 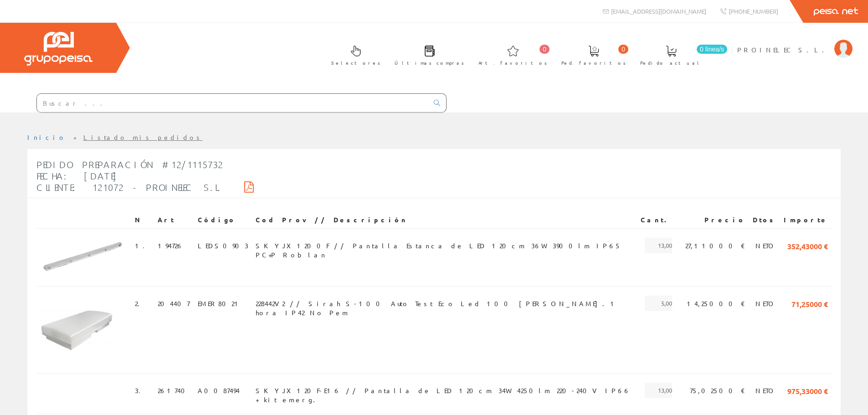 What do you see at coordinates (174, 391) in the screenshot?
I see `span: 261740` at bounding box center [174, 391].